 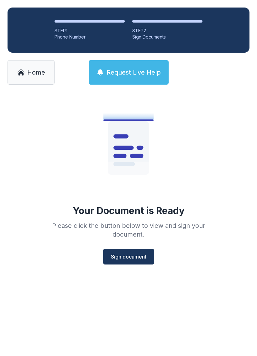 What do you see at coordinates (134, 72) in the screenshot?
I see `span: Request Live Help` at bounding box center [134, 72].